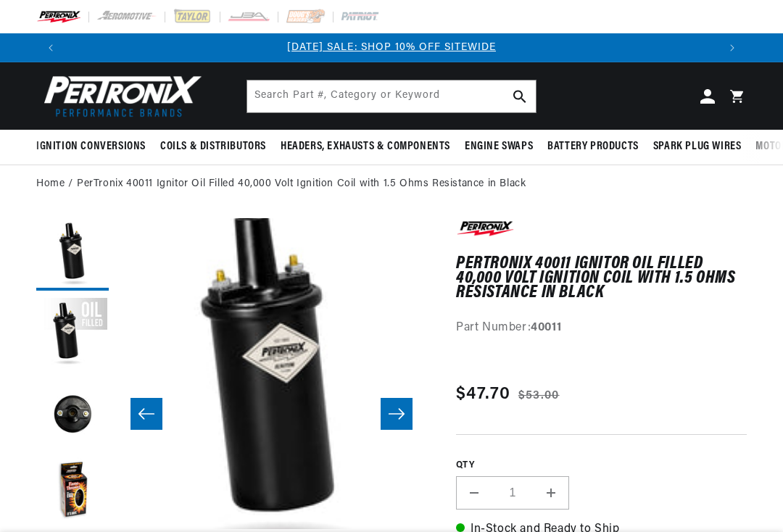  Describe the element at coordinates (601, 278) in the screenshot. I see `h1: PerTronix 40011 Ignitor Oil Filled 40,000 Volt Ignition Coil with 1.5 Ohms Resistance in Black` at that location.